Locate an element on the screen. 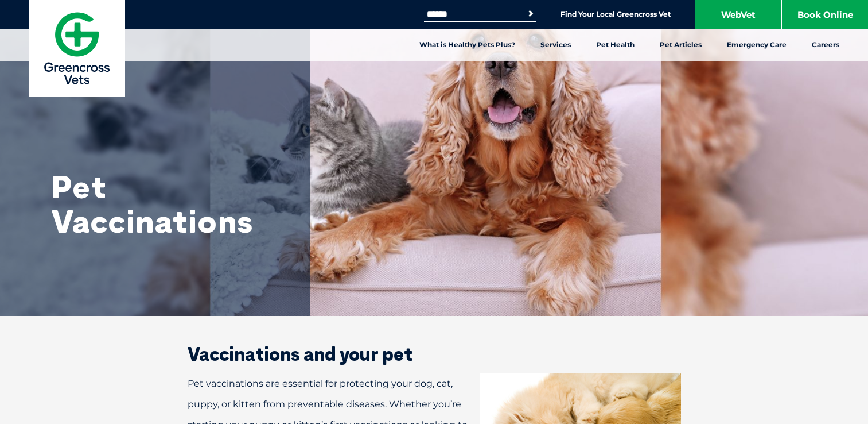  a: Careers is located at coordinates (825, 45).